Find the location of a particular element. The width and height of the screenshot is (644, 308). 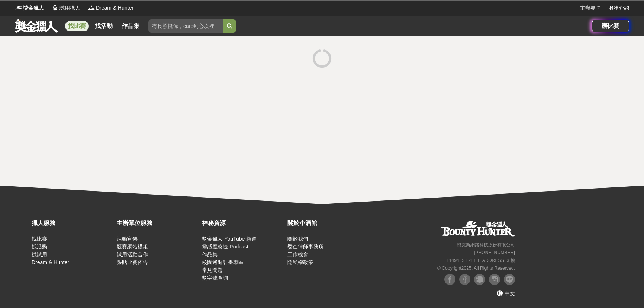

span: Dream & Hunter is located at coordinates (115, 8).